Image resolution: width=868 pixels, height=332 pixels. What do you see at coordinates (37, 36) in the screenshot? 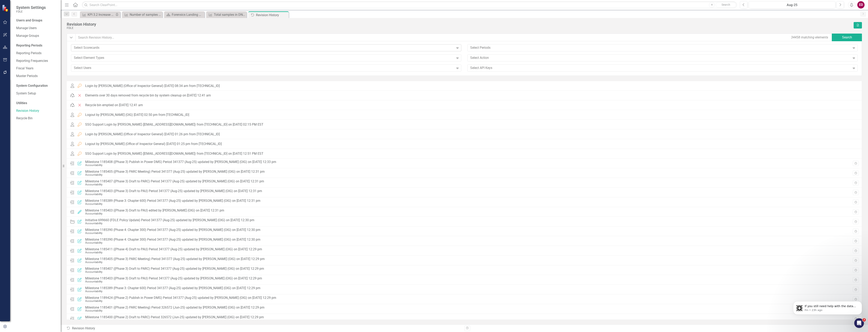
I see `a: Manage Groups` at bounding box center [37, 36].